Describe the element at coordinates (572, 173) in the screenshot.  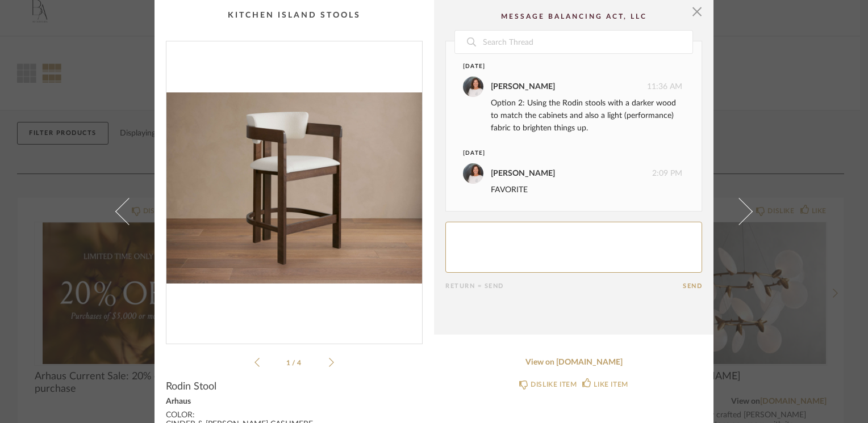
I see `div: 2:09 PM` at that location.